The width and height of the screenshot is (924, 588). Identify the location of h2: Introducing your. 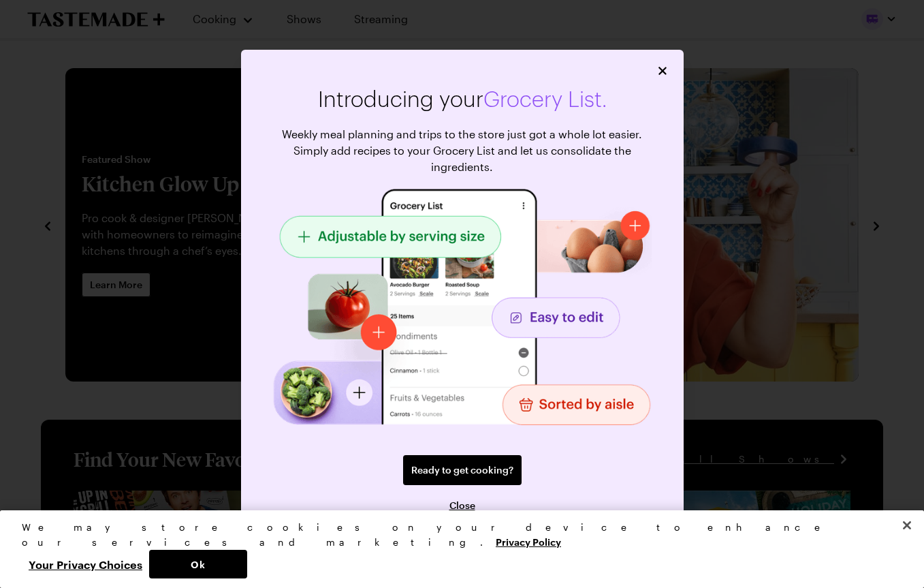
(462, 101).